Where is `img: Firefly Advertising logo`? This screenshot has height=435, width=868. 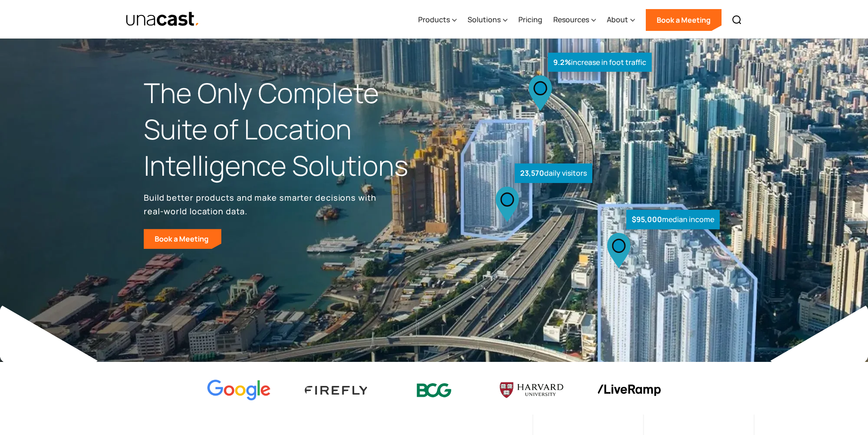
img: Firefly Advertising logo is located at coordinates (336, 390).